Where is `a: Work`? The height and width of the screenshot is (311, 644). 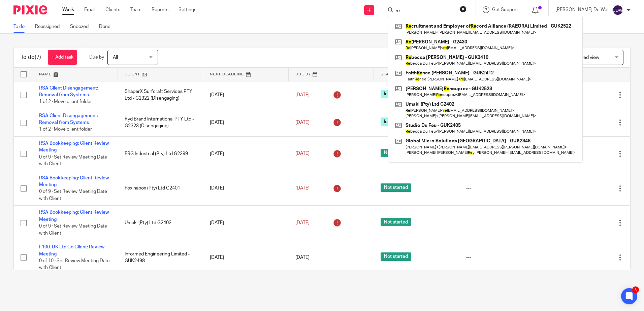 a: Work is located at coordinates (68, 10).